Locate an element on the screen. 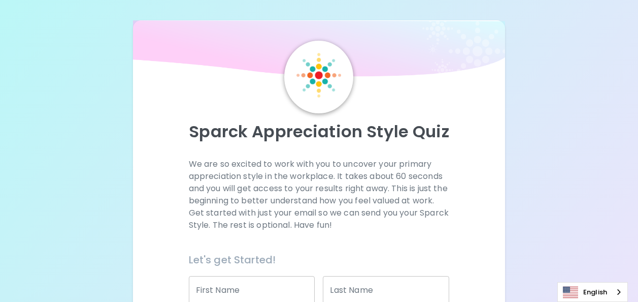 This screenshot has height=302, width=638. a: English is located at coordinates (593, 291).